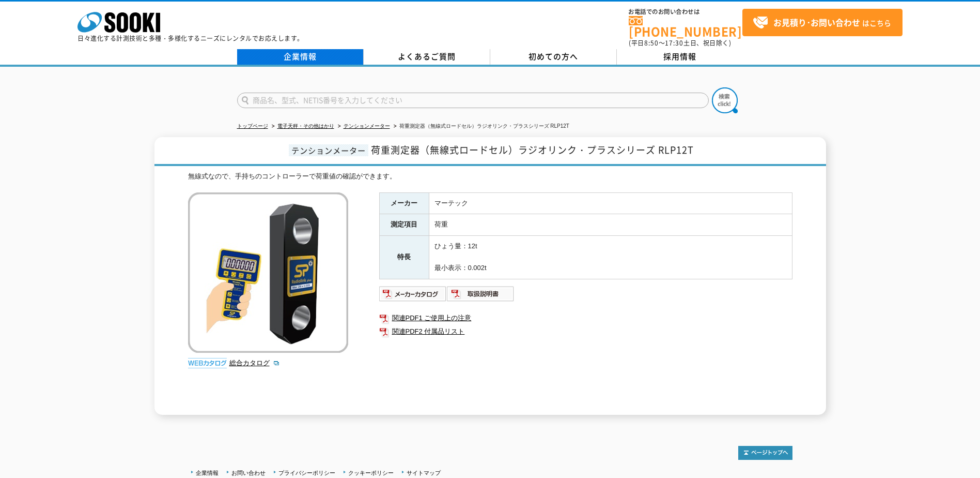  Describe the element at coordinates (610, 257) in the screenshot. I see `td: ひょう量：12t 最小表示：0.002t` at that location.